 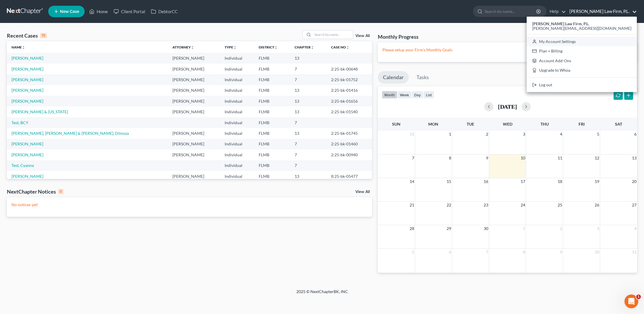 I want to click on span: 30, so click(x=486, y=228).